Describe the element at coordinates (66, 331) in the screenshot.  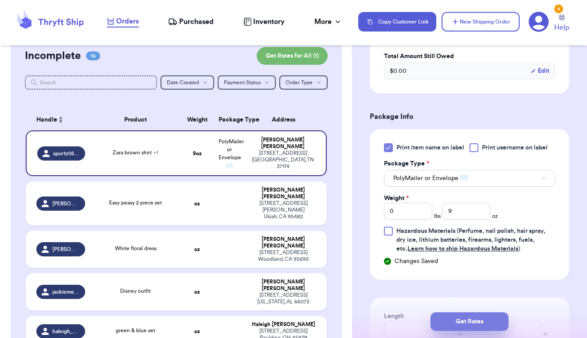
I see `span: haleigh_noffsinger` at that location.